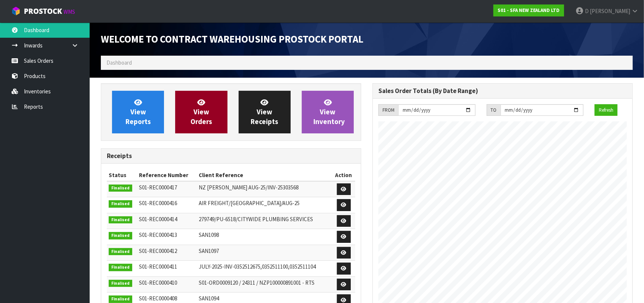 The image size is (644, 303). What do you see at coordinates (158, 266) in the screenshot?
I see `span: S01-REC0000411` at bounding box center [158, 266].